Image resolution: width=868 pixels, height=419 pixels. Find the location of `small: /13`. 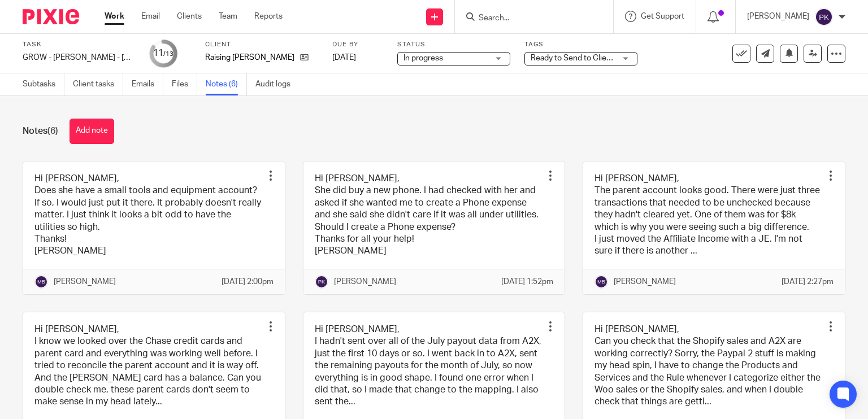

small: /13 is located at coordinates (169, 53).